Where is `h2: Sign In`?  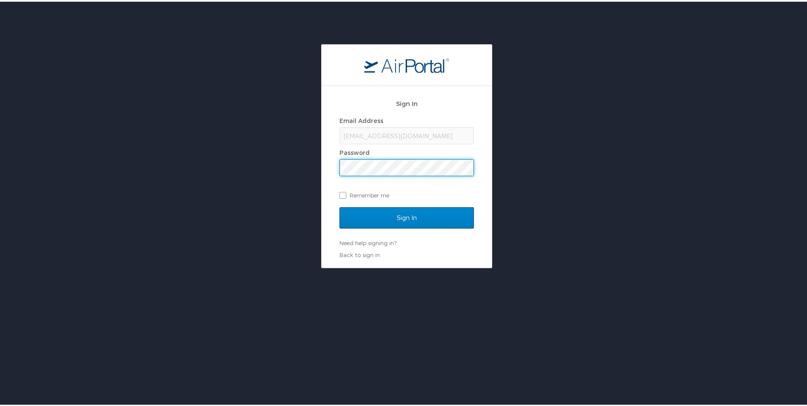
h2: Sign In is located at coordinates (407, 102).